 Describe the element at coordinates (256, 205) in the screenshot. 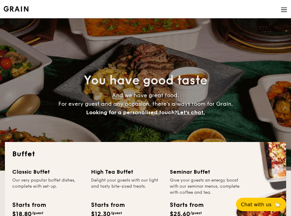

I see `span: Chat with us` at that location.